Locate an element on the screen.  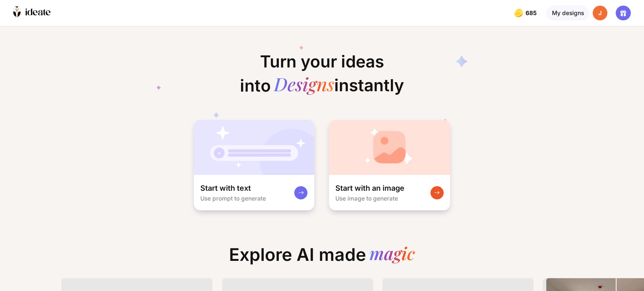
img: startWithImageCardBg.jpg is located at coordinates (389, 148).